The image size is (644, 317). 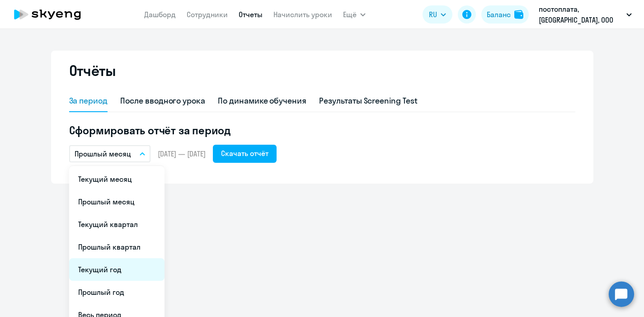 I want to click on button: RU, so click(x=438, y=14).